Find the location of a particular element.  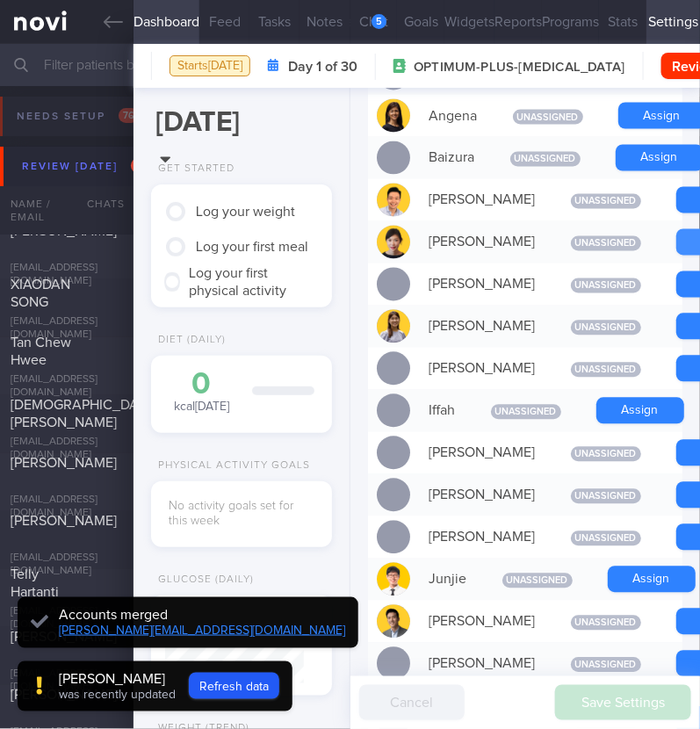

span: 16 is located at coordinates (139, 166).